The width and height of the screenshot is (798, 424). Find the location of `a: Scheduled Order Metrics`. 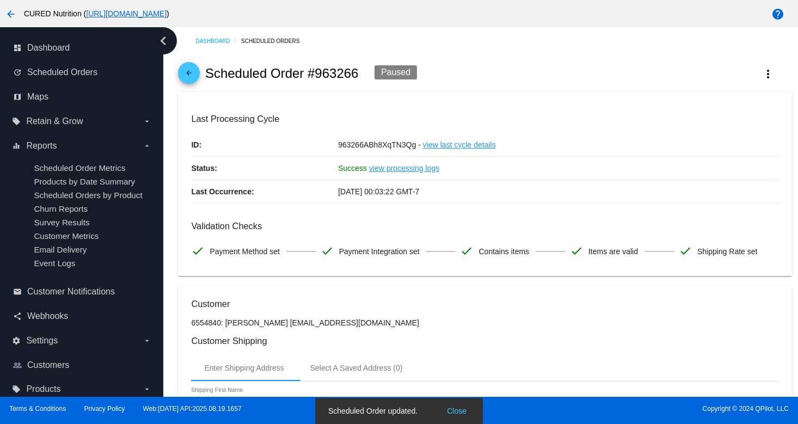

a: Scheduled Order Metrics is located at coordinates (79, 168).